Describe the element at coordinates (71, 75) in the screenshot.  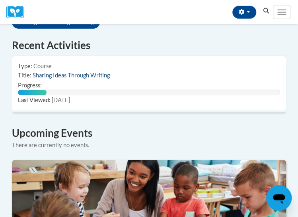
I see `a: Sharing Ideas Through Writing` at that location.